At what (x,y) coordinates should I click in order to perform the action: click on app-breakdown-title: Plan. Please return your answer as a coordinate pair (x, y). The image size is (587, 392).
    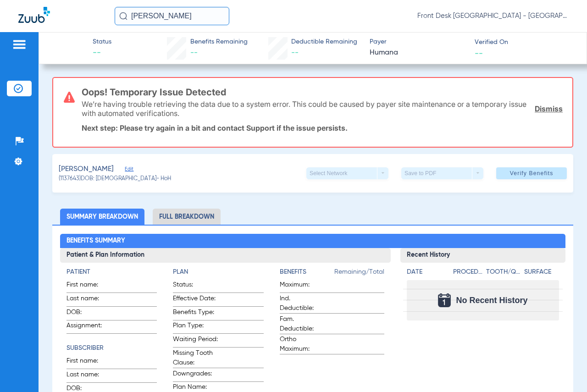
    Looking at the image, I should click on (218, 272).